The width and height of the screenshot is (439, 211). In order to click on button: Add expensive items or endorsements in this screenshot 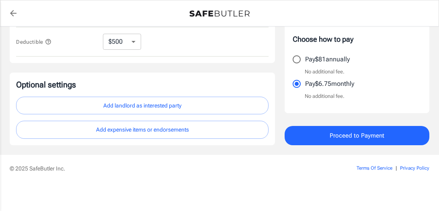, I will do `click(142, 130)`.